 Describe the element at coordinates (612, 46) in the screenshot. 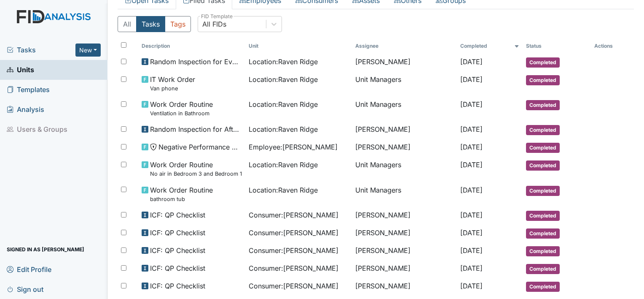

I see `th: Actions` at that location.